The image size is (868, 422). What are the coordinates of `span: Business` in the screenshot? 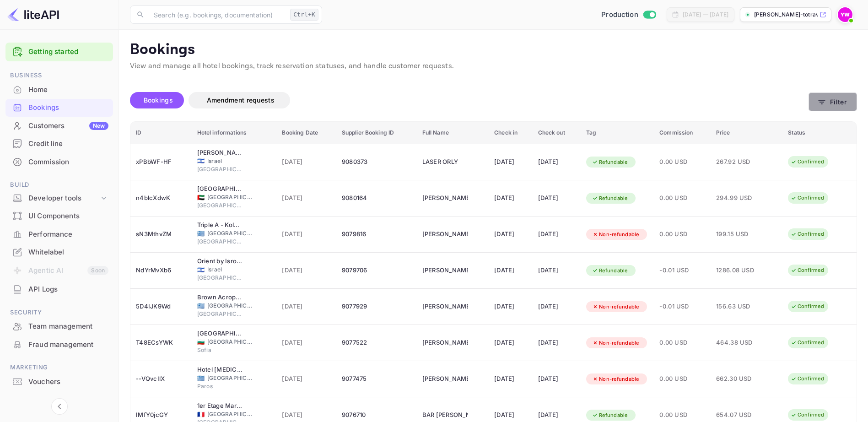 It's located at (59, 76).